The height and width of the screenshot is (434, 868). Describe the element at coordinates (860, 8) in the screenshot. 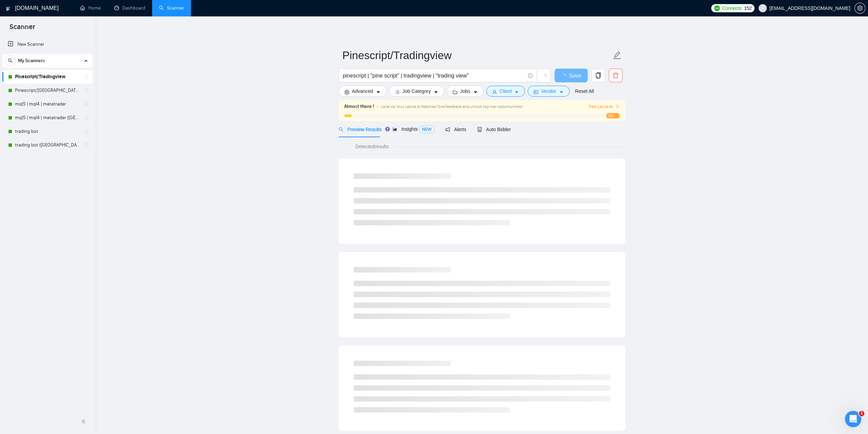

I see `button: setting` at that location.